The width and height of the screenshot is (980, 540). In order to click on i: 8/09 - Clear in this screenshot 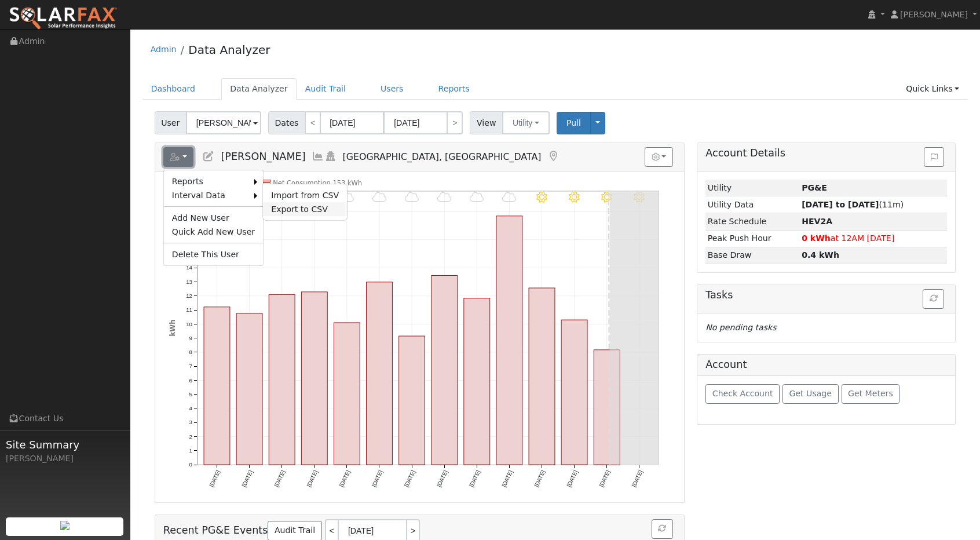, I will do `click(574, 197)`.